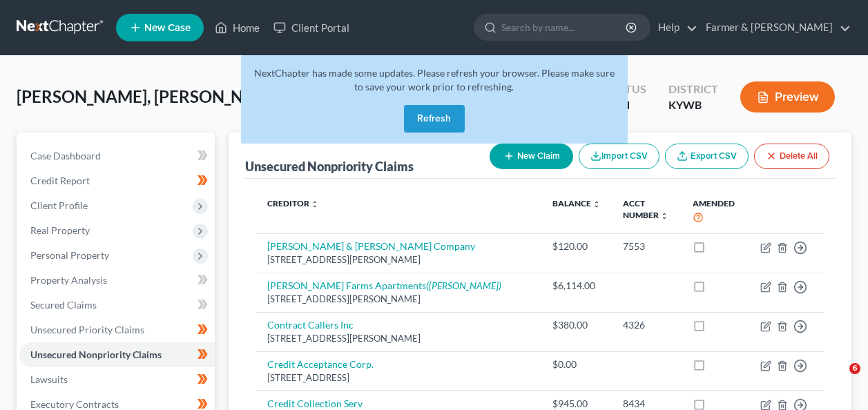  Describe the element at coordinates (435, 79) in the screenshot. I see `span: NextChapter has made some updates. Please refresh your browser. Please make sure to save your wor...` at that location.